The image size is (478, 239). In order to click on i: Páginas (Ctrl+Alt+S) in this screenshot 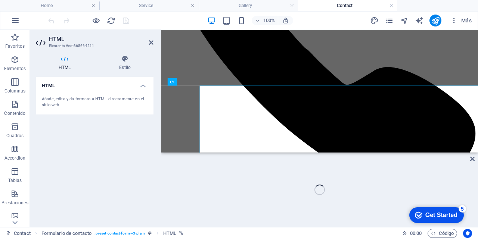, I will do `click(389, 21)`.